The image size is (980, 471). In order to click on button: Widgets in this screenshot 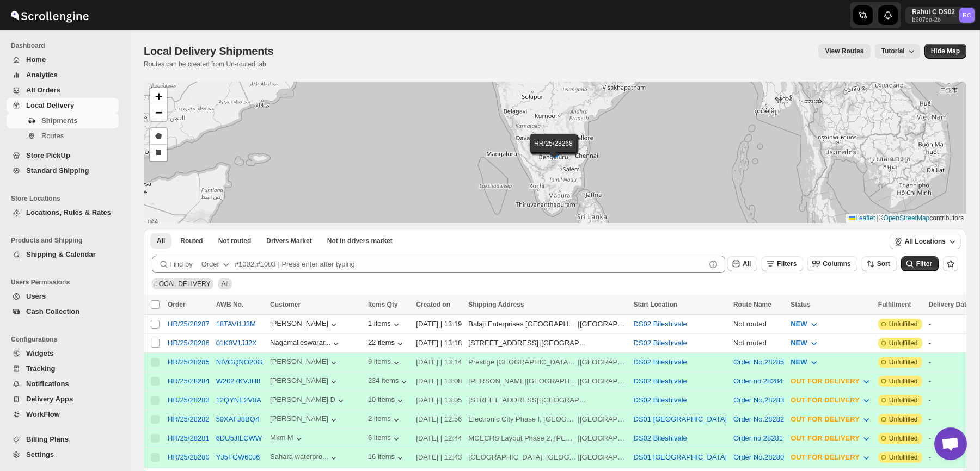, I will do `click(62, 354)`.